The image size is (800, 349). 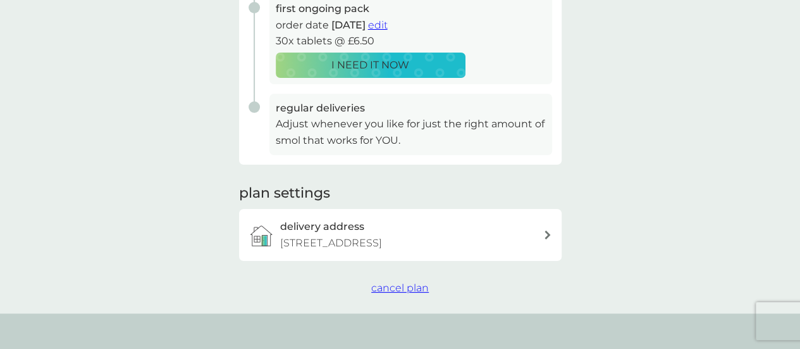 I want to click on h3: first ongoing pack, so click(x=411, y=9).